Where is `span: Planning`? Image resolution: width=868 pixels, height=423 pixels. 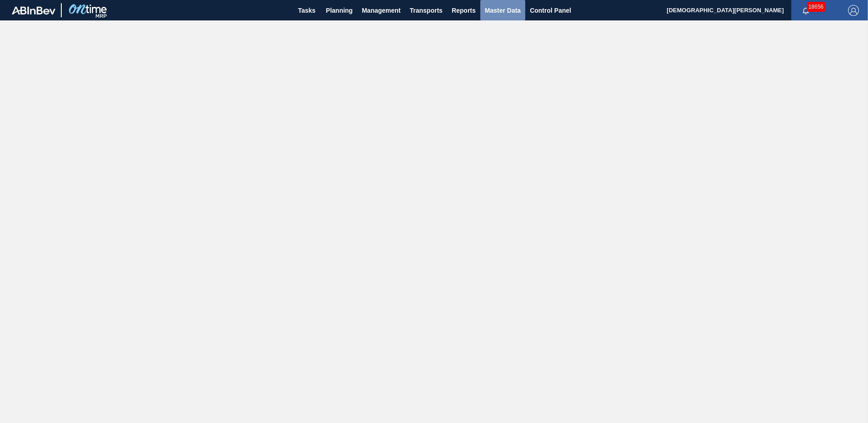 span: Planning is located at coordinates (339, 10).